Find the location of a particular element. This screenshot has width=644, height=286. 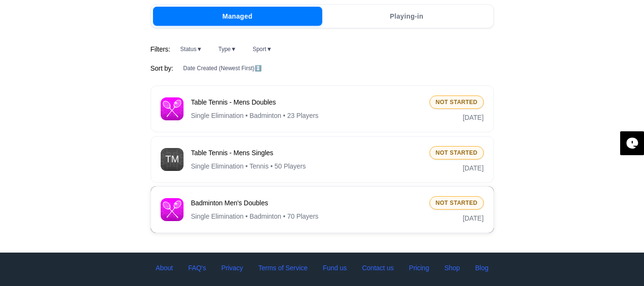

span: Badminton Men's Doubles is located at coordinates (307, 203).